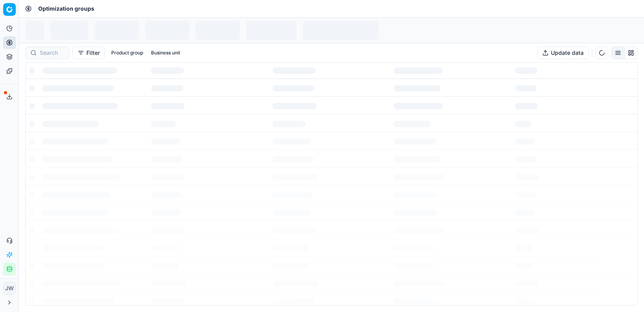 The height and width of the screenshot is (312, 644). Describe the element at coordinates (127, 53) in the screenshot. I see `button: Product group` at that location.